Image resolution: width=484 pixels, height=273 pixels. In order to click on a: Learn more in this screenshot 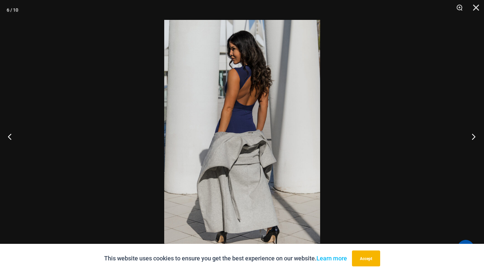, I will do `click(332, 258)`.